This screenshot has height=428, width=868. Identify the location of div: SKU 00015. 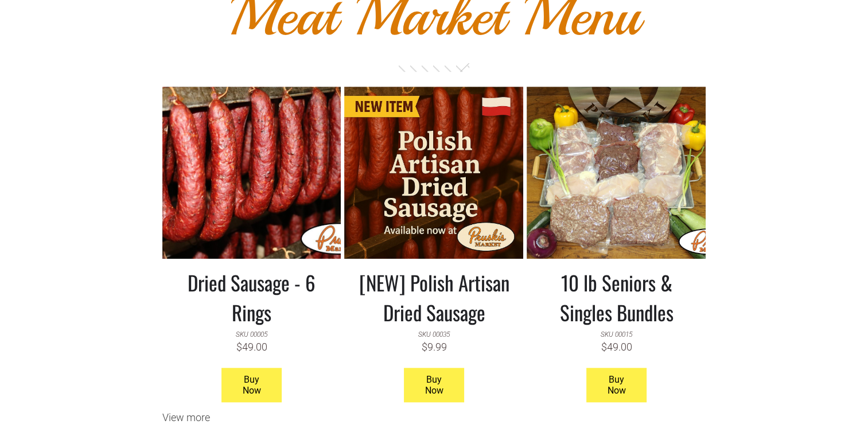
(616, 333).